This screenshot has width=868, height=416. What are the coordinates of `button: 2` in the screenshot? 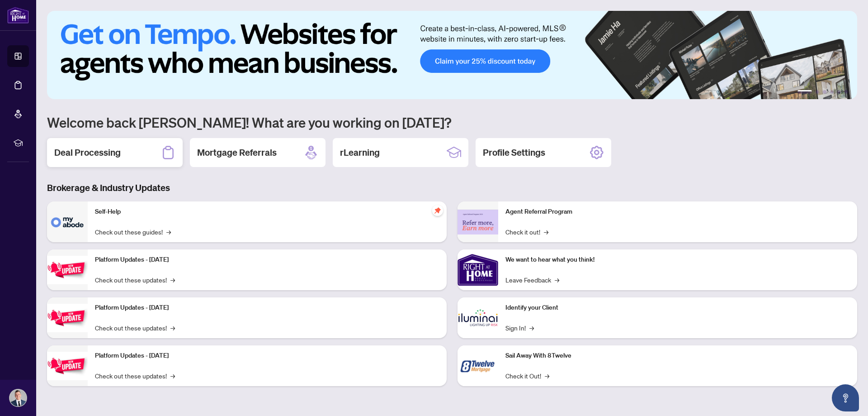 It's located at (817, 92).